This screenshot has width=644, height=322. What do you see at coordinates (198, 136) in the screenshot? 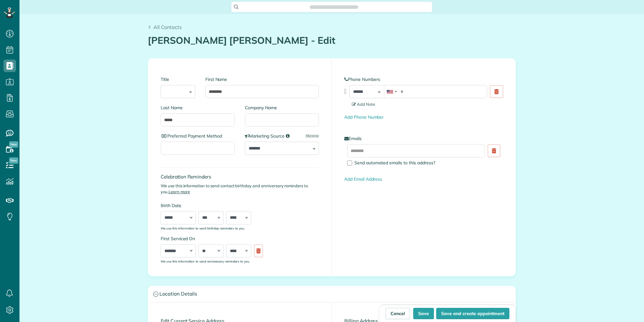
I see `label: Preferred Payment Method` at bounding box center [198, 136].